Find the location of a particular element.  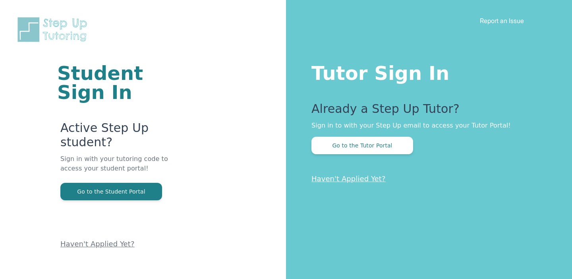

p: Sign in to with your Step Up email to access your Tutor Portal! is located at coordinates (426, 125).